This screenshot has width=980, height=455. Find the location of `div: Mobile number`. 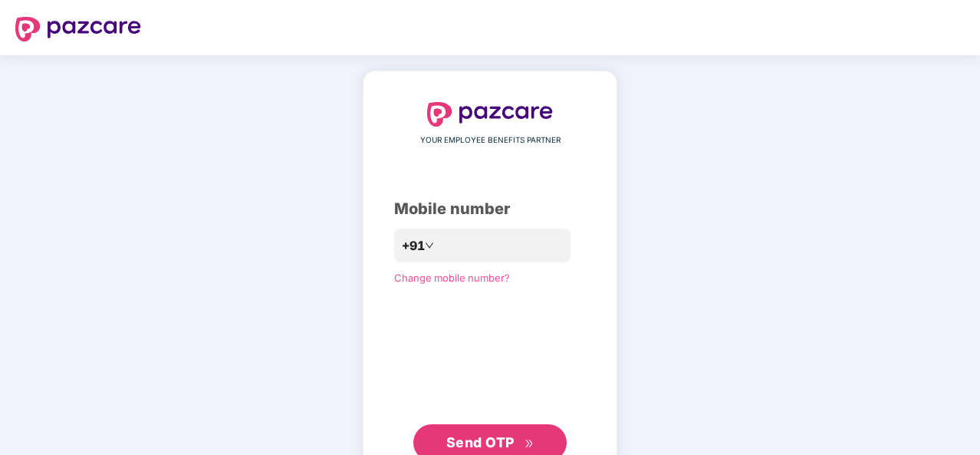

div: Mobile number is located at coordinates (490, 208).